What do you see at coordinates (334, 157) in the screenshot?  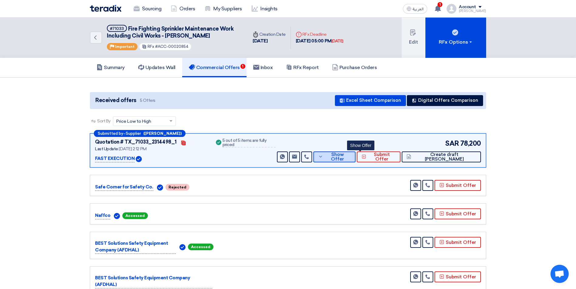 I see `button: Show Offer` at bounding box center [334, 157].